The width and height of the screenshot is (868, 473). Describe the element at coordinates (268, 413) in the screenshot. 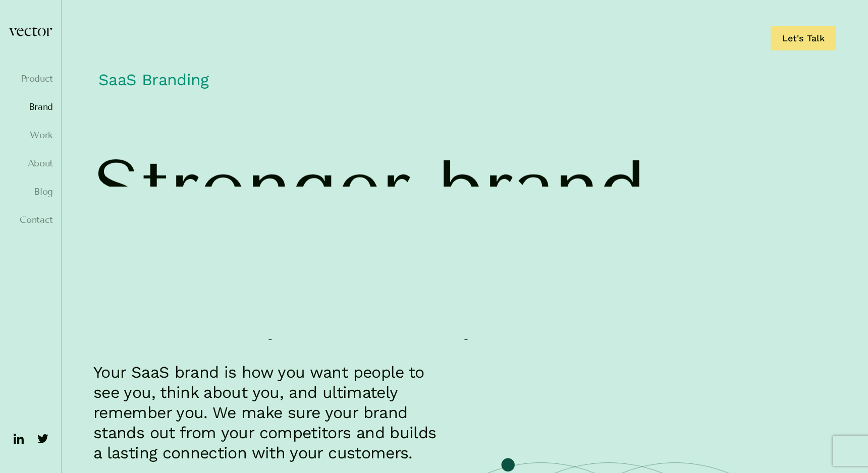

I see `p: Your SaaS brand is how you want people to see you, think about you, and ultimately remember you. ...` at that location.